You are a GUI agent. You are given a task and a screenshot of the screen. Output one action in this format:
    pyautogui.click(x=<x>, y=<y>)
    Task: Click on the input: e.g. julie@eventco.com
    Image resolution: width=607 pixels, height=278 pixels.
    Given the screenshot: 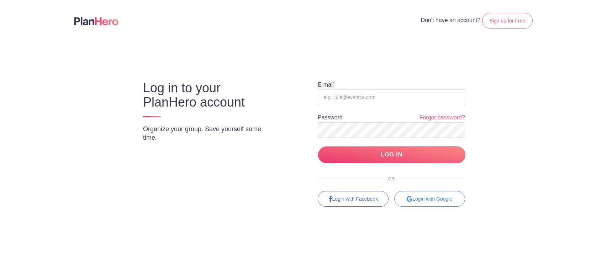 What is the action you would take?
    pyautogui.click(x=392, y=97)
    